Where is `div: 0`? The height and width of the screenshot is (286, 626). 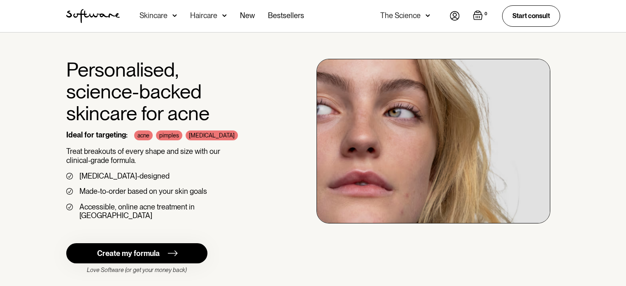
div: 0 is located at coordinates (486, 14).